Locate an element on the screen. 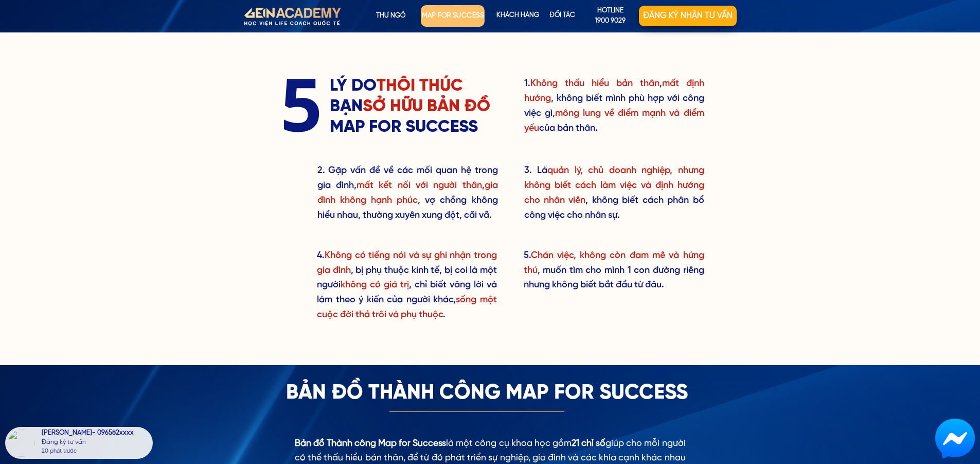  h3: 3. Là , không biết cách phân bổ công việc cho nhân sự. is located at coordinates (614, 193).